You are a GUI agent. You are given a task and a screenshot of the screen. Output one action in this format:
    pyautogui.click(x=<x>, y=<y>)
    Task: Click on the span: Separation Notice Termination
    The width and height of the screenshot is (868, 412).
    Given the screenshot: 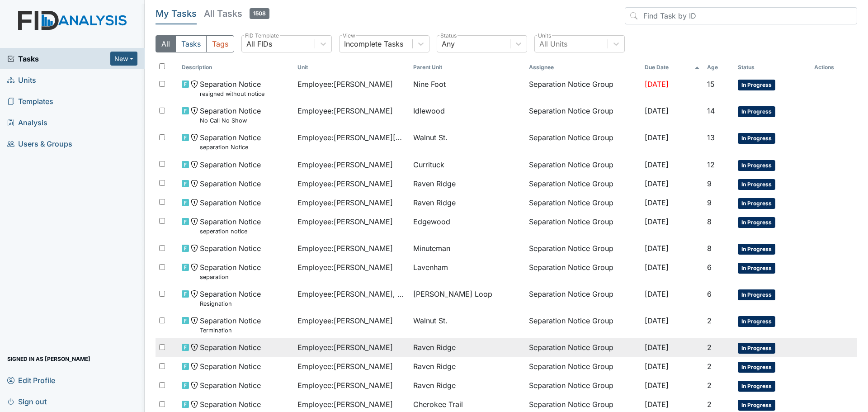 What is the action you would take?
    pyautogui.click(x=230, y=325)
    